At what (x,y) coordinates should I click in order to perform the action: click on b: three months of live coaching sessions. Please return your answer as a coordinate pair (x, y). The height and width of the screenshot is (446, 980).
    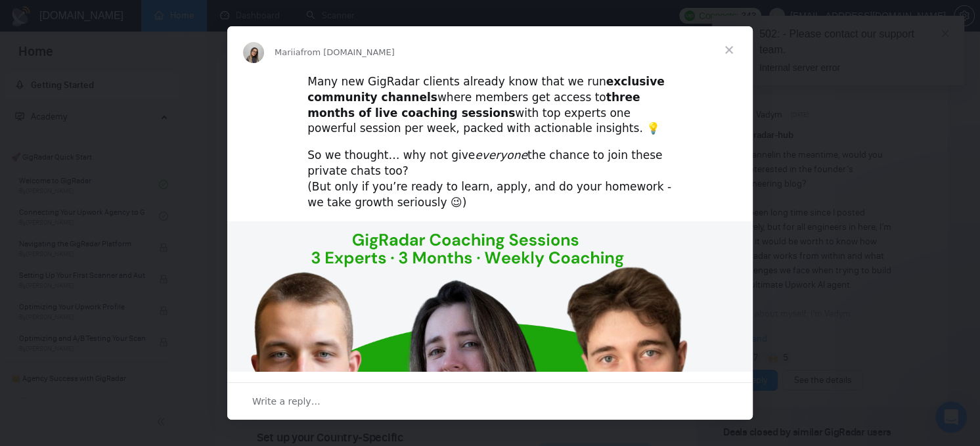
    Looking at the image, I should click on (473, 105).